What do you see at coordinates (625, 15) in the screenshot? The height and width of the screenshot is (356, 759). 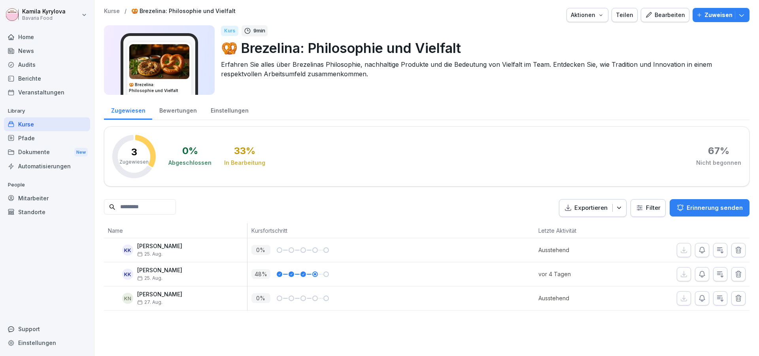 I see `div: Teilen` at bounding box center [625, 15].